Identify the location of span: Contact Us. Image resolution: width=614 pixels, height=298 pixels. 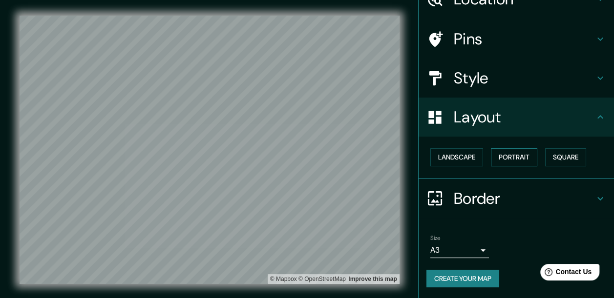
(46, 12).